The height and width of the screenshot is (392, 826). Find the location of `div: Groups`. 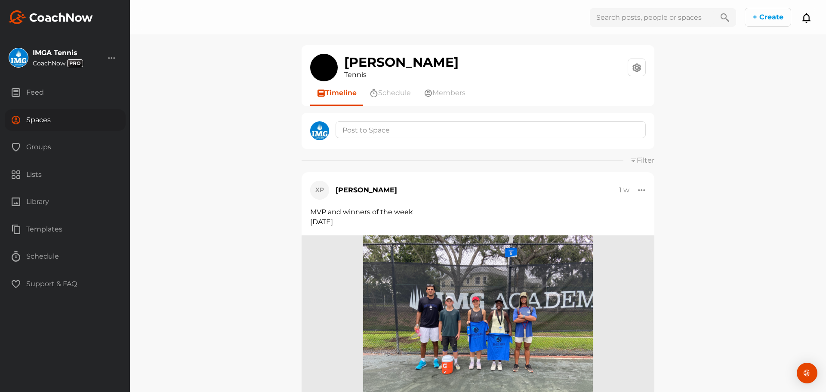

div: Groups is located at coordinates (65, 147).